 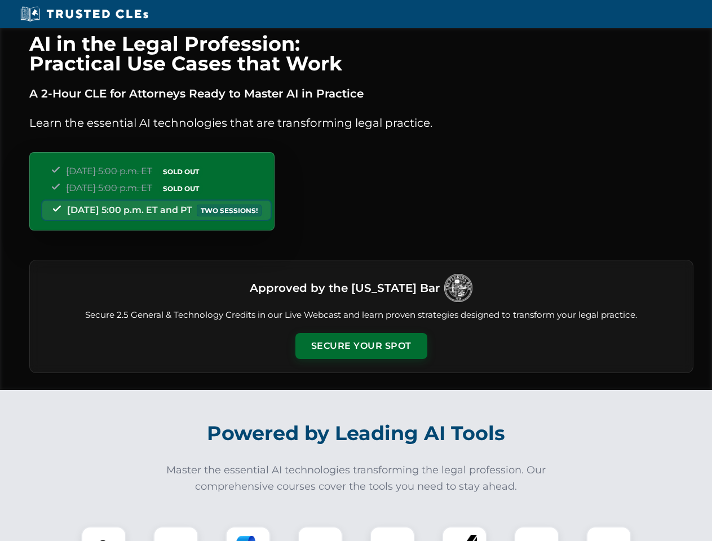 I want to click on img: Trusted CLEs, so click(x=84, y=14).